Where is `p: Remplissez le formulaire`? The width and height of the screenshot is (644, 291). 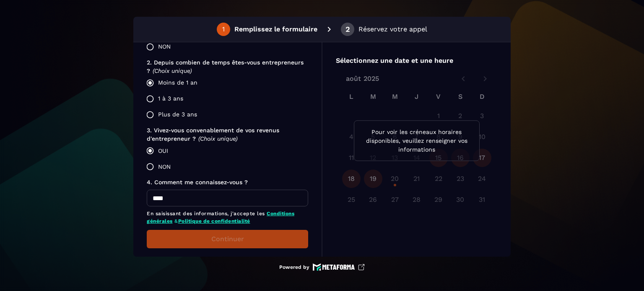 p: Remplissez le formulaire is located at coordinates (276, 29).